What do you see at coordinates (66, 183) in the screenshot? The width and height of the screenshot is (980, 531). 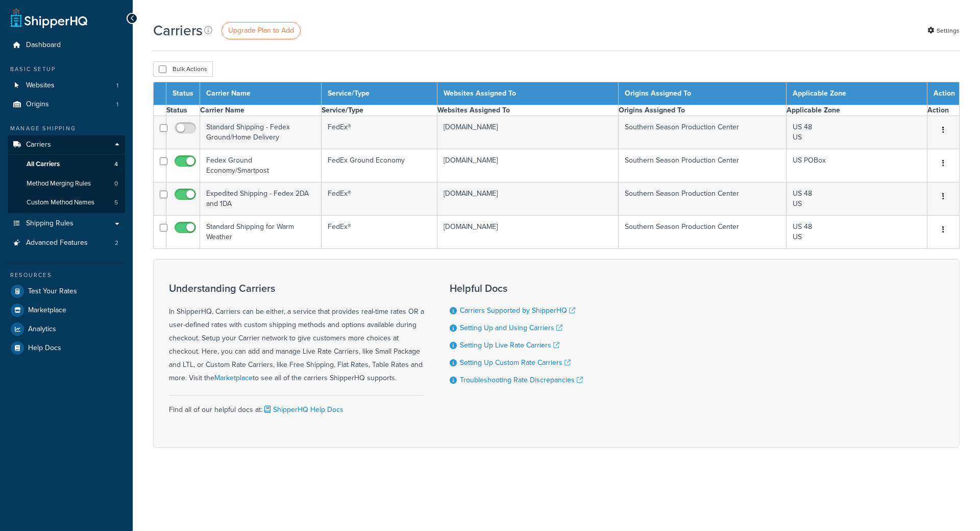 I see `a: Method Merging Rules 0` at bounding box center [66, 183].